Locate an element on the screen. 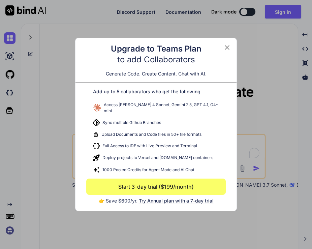  button: Start 3-day trial ($199/month) is located at coordinates (156, 186).